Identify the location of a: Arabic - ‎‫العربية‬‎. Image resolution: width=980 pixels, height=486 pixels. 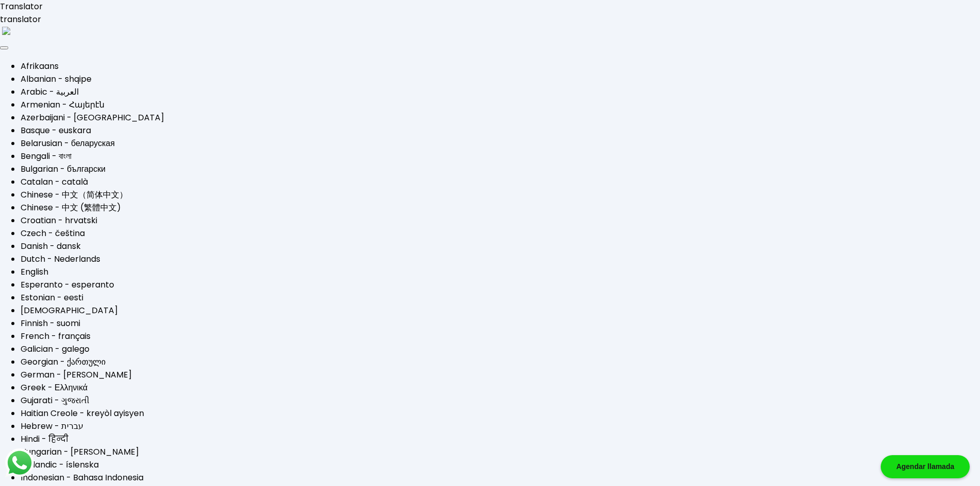
(49, 92).